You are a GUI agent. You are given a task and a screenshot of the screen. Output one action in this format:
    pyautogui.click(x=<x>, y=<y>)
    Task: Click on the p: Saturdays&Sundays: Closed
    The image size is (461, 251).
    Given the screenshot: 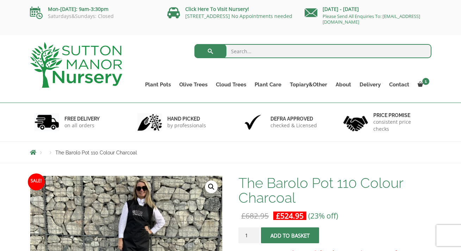 What is the action you would take?
    pyautogui.click(x=93, y=16)
    